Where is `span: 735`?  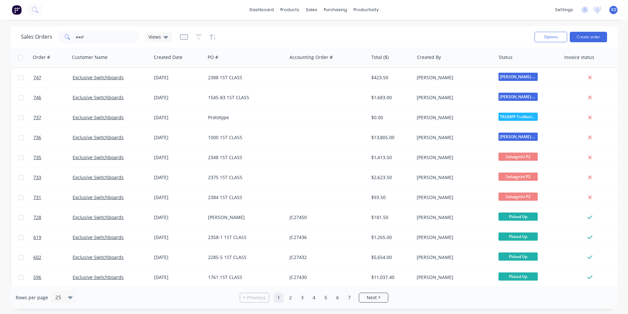 span: 735 is located at coordinates (37, 157).